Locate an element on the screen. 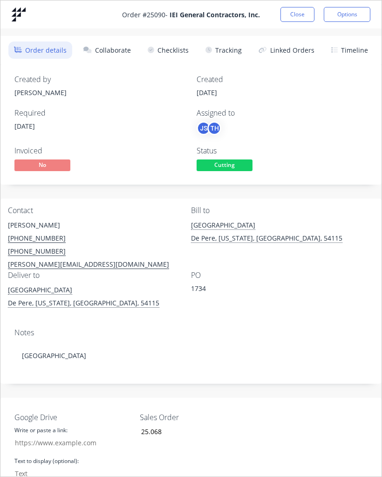  button: Linked Orders is located at coordinates (287, 50).